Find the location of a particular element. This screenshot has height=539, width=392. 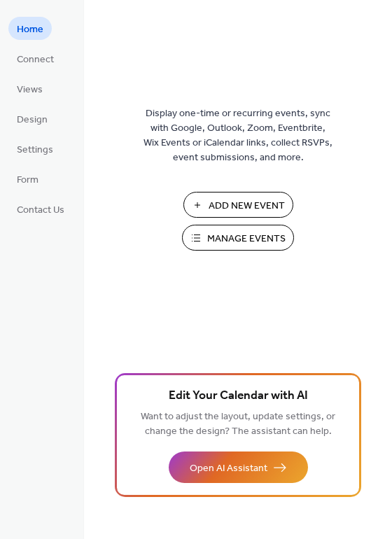

span: Want to adjust the layout, update settings, or change the design? The assistant can help. is located at coordinates (238, 424).